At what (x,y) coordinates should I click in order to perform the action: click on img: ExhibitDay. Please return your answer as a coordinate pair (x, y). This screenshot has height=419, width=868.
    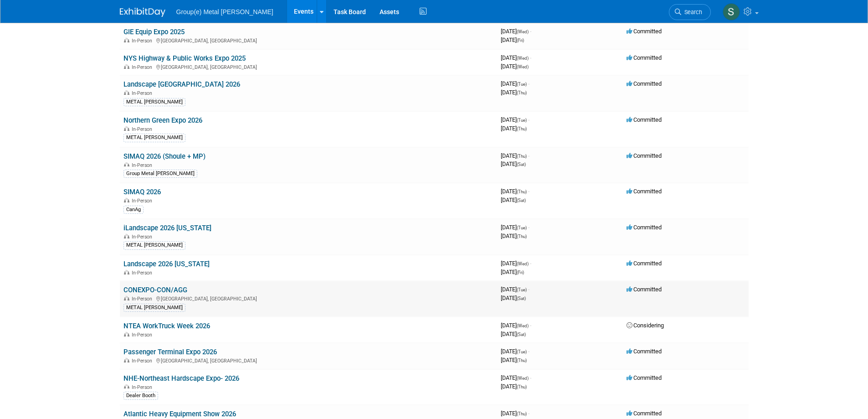
    Looking at the image, I should click on (143, 12).